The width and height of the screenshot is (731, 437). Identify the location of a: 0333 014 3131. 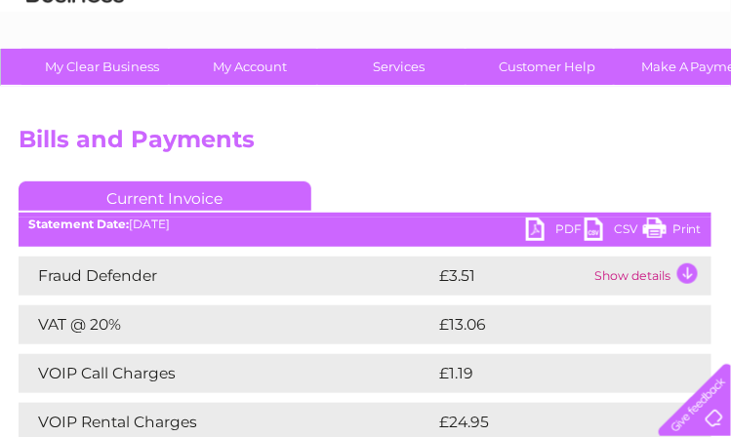
(430, 21).